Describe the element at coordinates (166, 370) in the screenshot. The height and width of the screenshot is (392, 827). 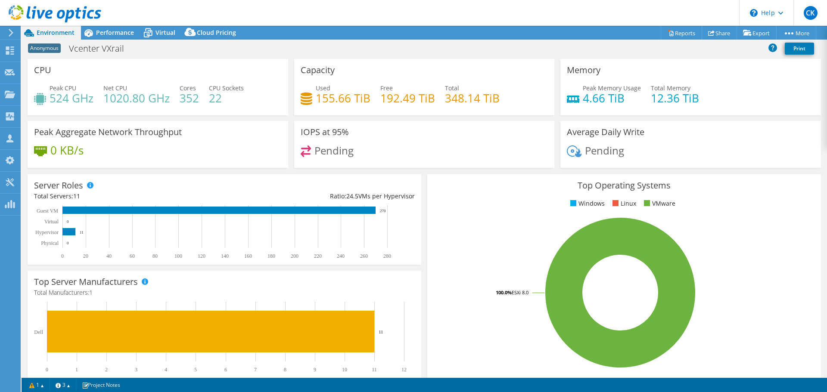
I see `text: 4` at that location.